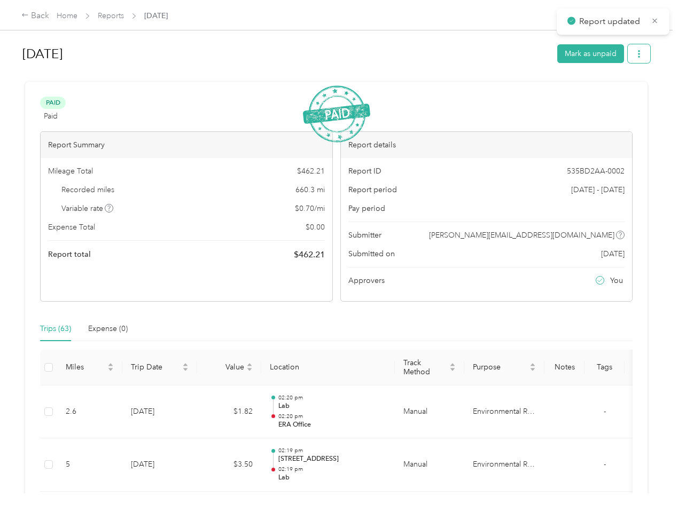  What do you see at coordinates (56, 329) in the screenshot?
I see `div: Trips (63)` at bounding box center [56, 329].